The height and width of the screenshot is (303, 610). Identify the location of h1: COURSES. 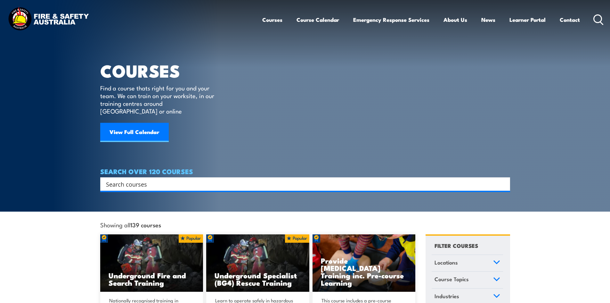
(162, 70).